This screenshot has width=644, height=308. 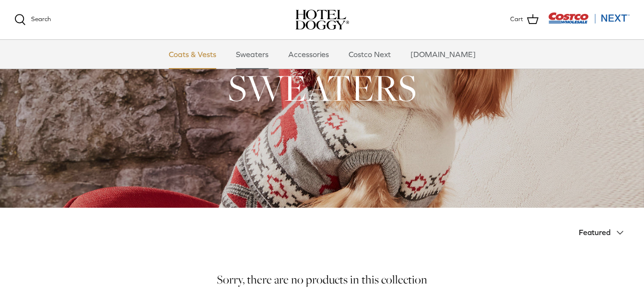 What do you see at coordinates (589, 21) in the screenshot?
I see `a: Visit Costco Next` at bounding box center [589, 21].